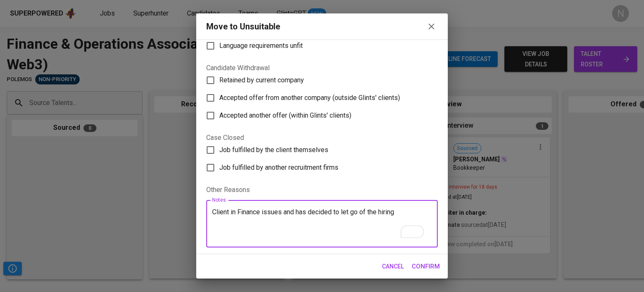 The image size is (644, 292). I want to click on button: Confirm, so click(426, 266).